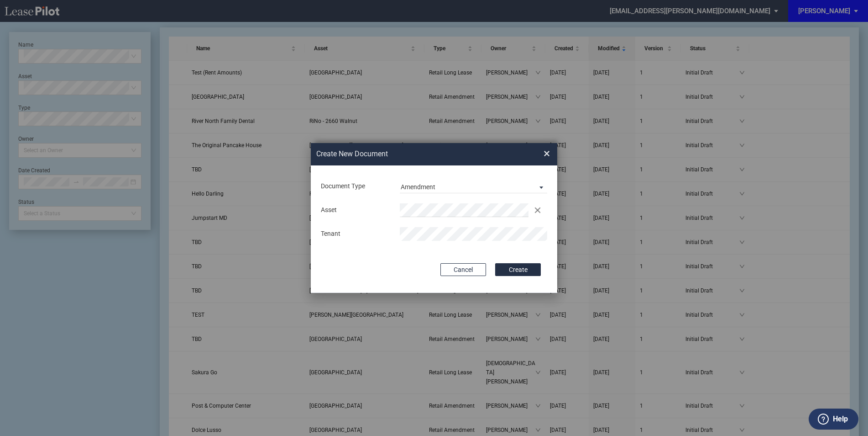 The image size is (868, 436). I want to click on div: Asset, so click(355, 210).